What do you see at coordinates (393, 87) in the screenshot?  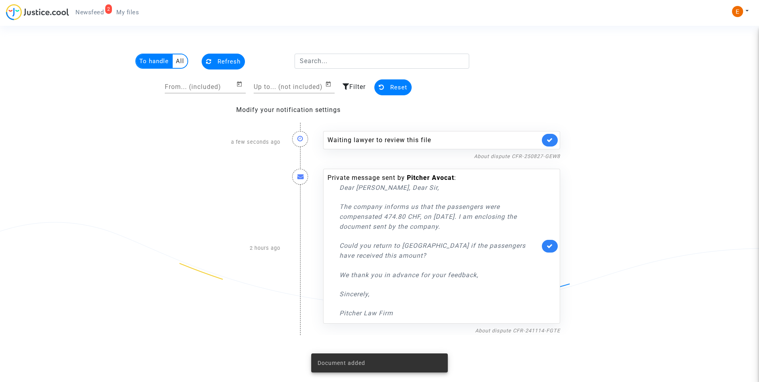 I see `button: Reset` at bounding box center [393, 87].